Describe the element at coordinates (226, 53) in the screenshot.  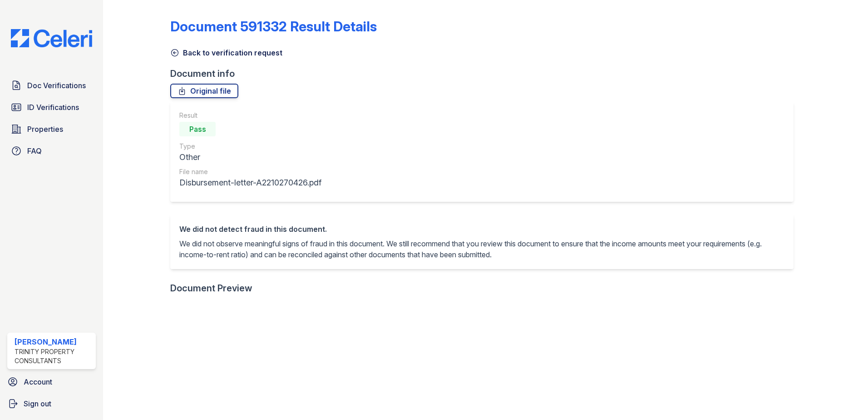
I see `a: Back to verification request` at that location.